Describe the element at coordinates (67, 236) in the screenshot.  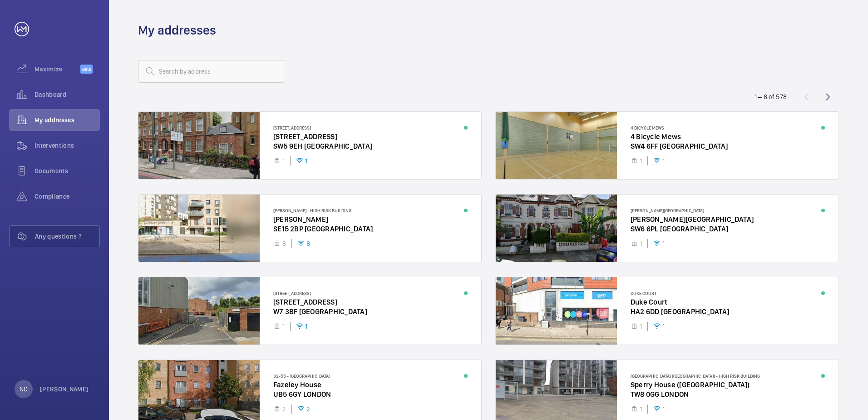
I see `span: Any questions ?` at that location.